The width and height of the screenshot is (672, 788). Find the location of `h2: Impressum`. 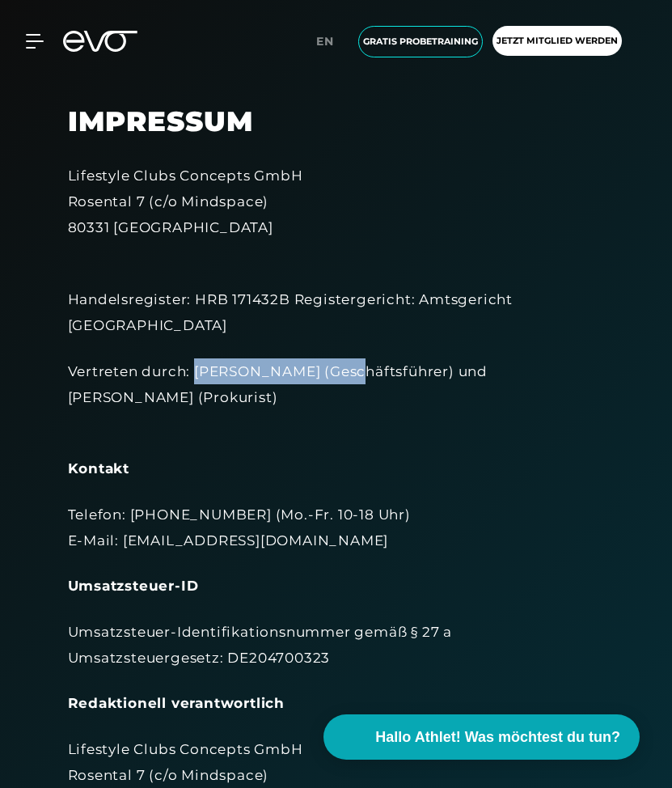

h2: Impressum is located at coordinates (337, 122).